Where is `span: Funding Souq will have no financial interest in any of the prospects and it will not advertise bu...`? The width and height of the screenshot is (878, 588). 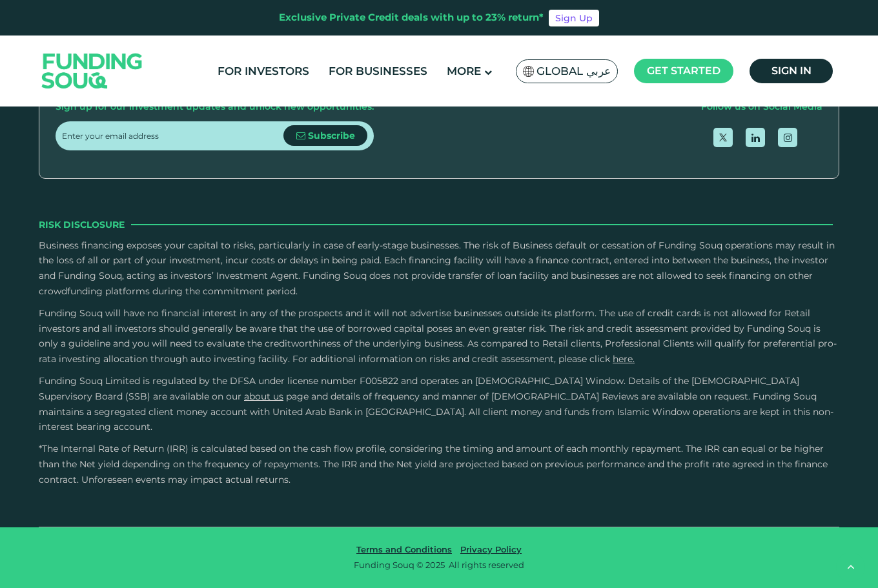 span: Funding Souq will have no financial interest in any of the prospects and it will not advertise bu... is located at coordinates (438, 336).